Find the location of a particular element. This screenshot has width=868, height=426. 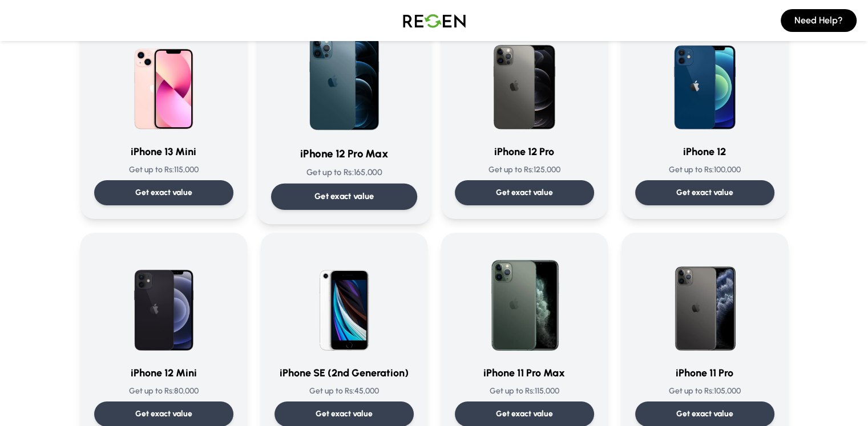

img: iPhone 12 Mini is located at coordinates (164, 301).